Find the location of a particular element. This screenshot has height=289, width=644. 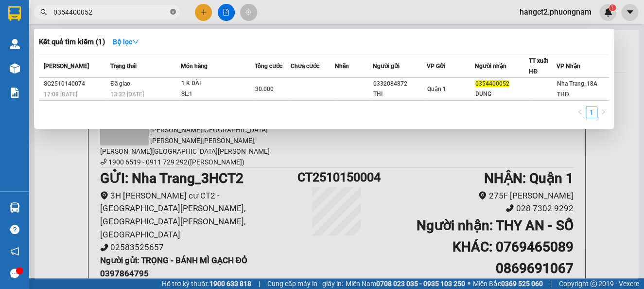

span: right is located at coordinates (603, 112).